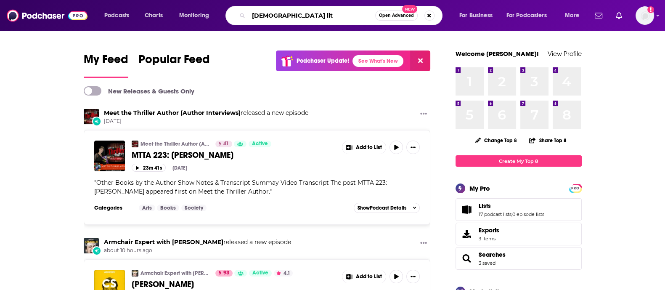 This screenshot has width=665, height=290. What do you see at coordinates (109, 156) in the screenshot?
I see `img: MTTA 223: Nicole Trope` at bounding box center [109, 156].